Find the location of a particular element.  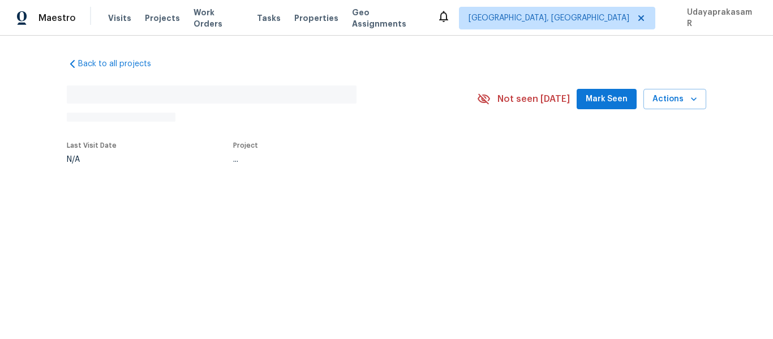

span: Geo Assignments is located at coordinates (387, 18).